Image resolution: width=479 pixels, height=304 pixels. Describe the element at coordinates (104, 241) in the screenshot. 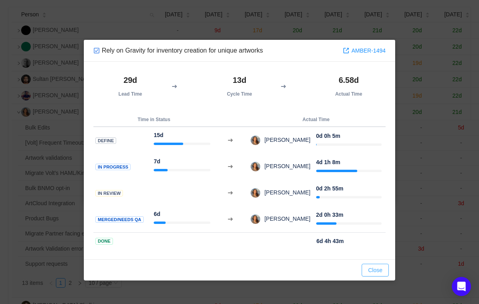

I see `span: Done` at that location.